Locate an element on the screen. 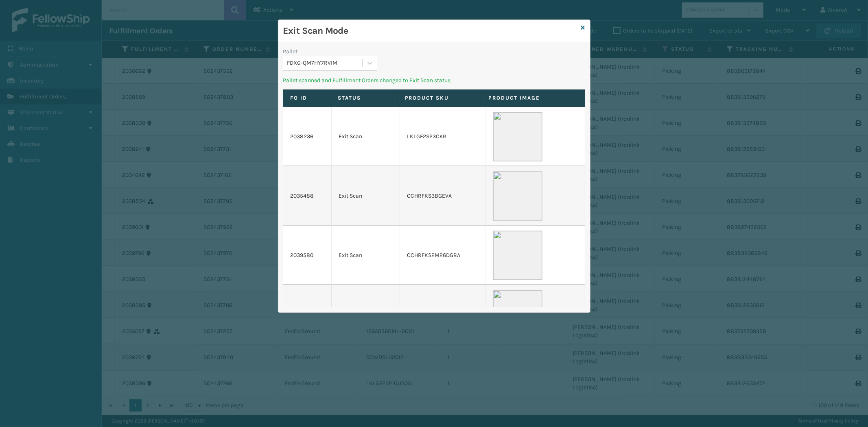 This screenshot has height=427, width=868. a: 2039580 is located at coordinates (302, 255).